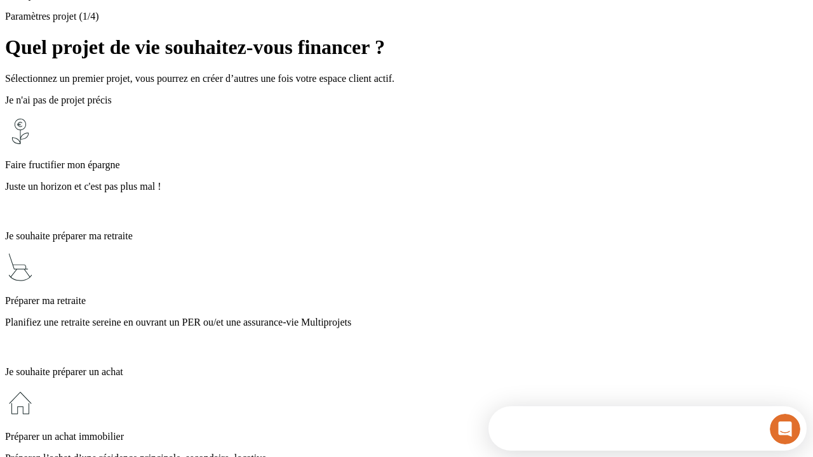 The width and height of the screenshot is (813, 457). I want to click on p: Je souhaite préparer ma retraite, so click(407, 236).